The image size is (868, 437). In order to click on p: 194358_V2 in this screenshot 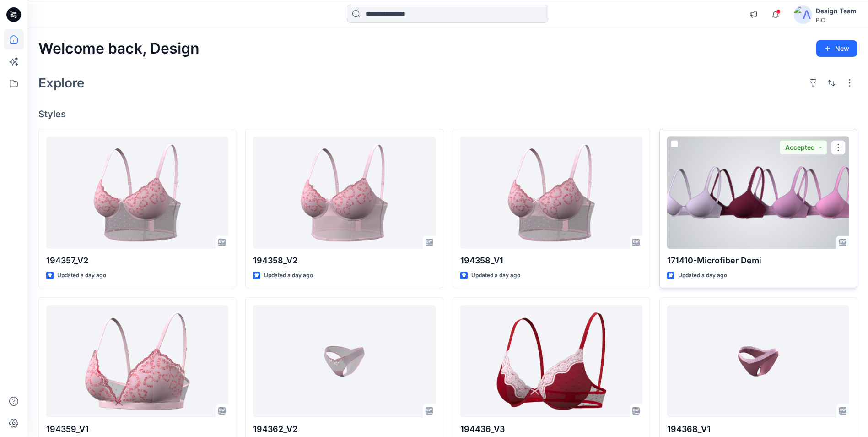, I will do `click(344, 261)`.